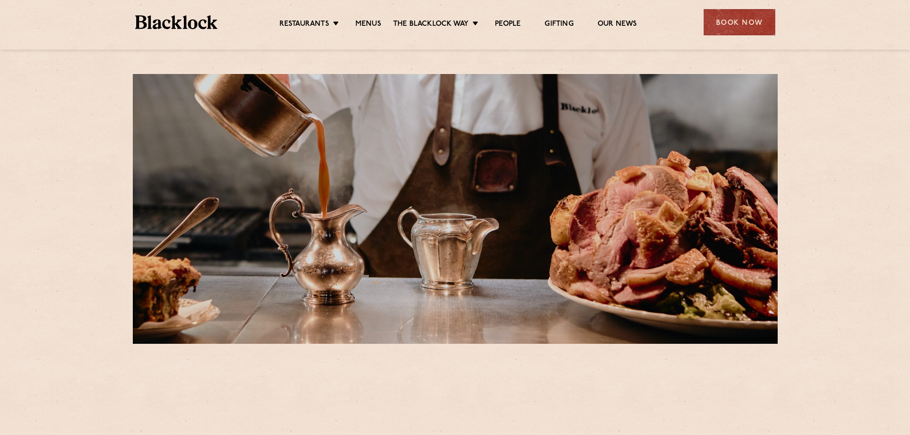 Image resolution: width=910 pixels, height=435 pixels. I want to click on a: The Blacklock Way, so click(431, 25).